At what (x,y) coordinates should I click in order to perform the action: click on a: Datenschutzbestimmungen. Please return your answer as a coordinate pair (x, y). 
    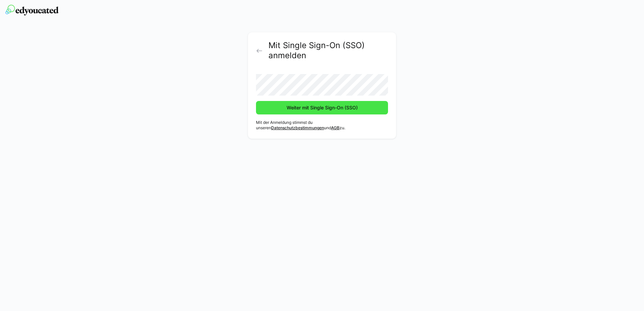
    Looking at the image, I should click on (298, 128).